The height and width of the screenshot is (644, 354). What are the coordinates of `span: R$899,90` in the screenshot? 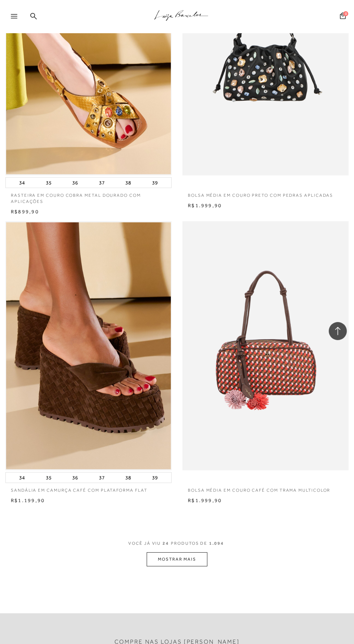 It's located at (25, 212).